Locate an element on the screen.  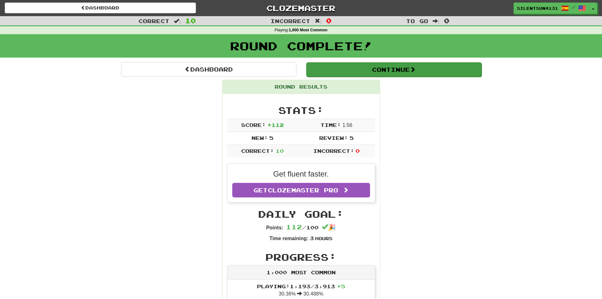
span: Time: is located at coordinates (331, 125).